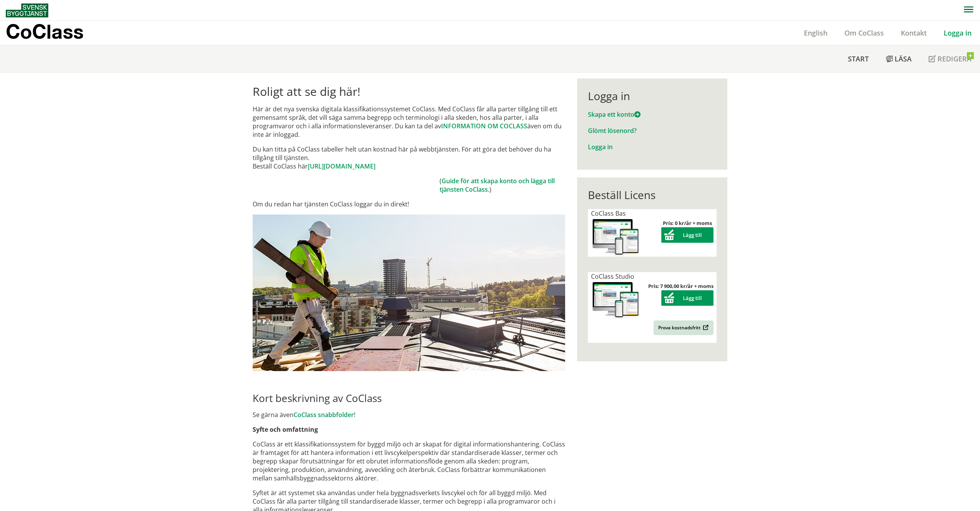  I want to click on p: Om du redan har tjänsten CoClass loggar du in direkt!, so click(409, 204).